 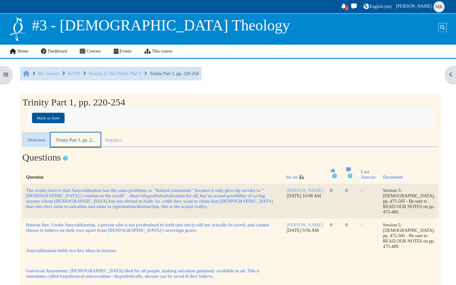 I want to click on a: Events, so click(x=123, y=51).